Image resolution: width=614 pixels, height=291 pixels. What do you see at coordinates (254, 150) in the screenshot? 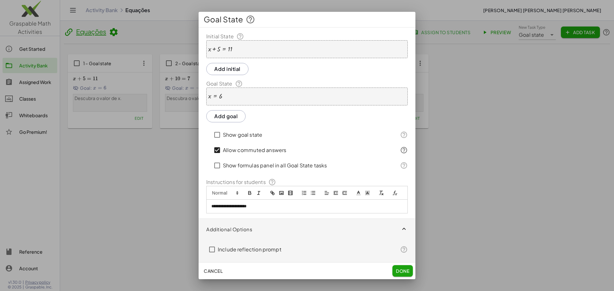
I see `label: Allow commuted answers` at bounding box center [254, 150].